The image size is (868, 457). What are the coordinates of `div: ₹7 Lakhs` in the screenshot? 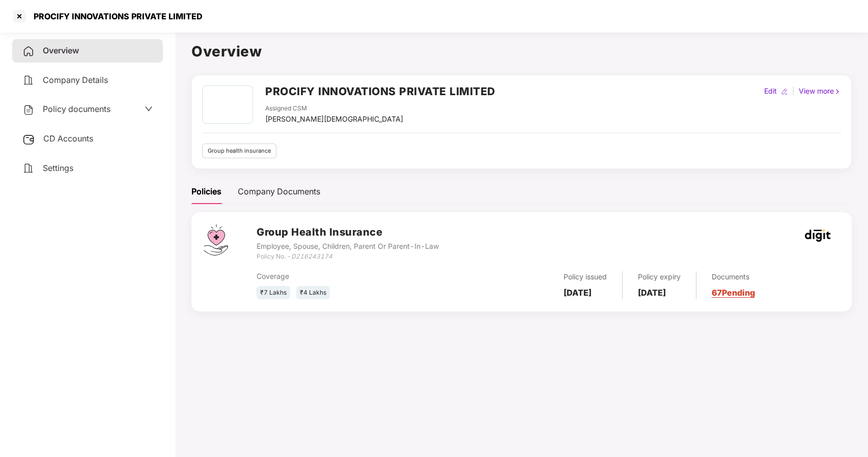 It's located at (273, 292).